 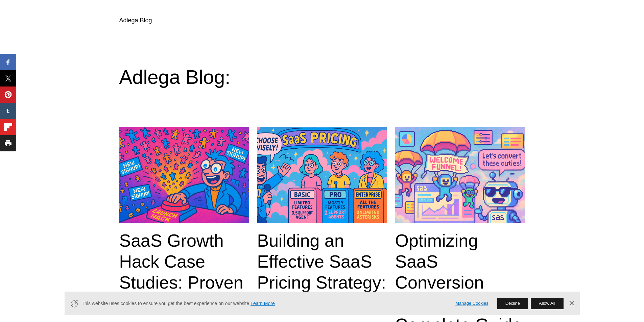 I want to click on button: Decline, so click(x=512, y=303).